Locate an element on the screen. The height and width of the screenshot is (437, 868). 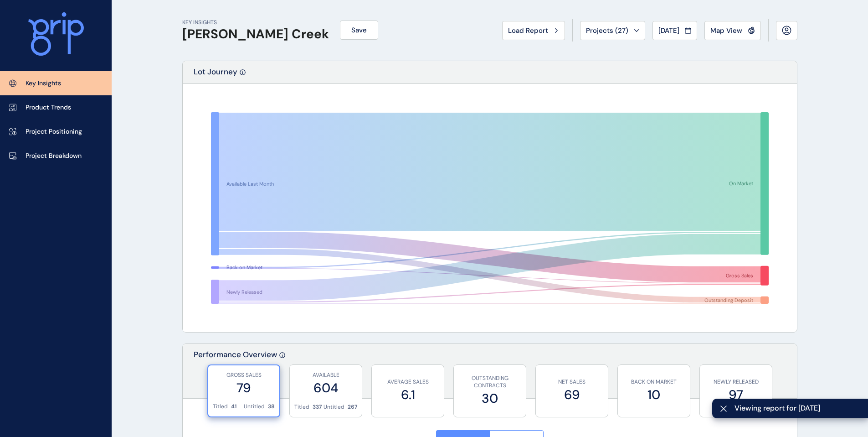
p: Lot Journey is located at coordinates (216, 75).